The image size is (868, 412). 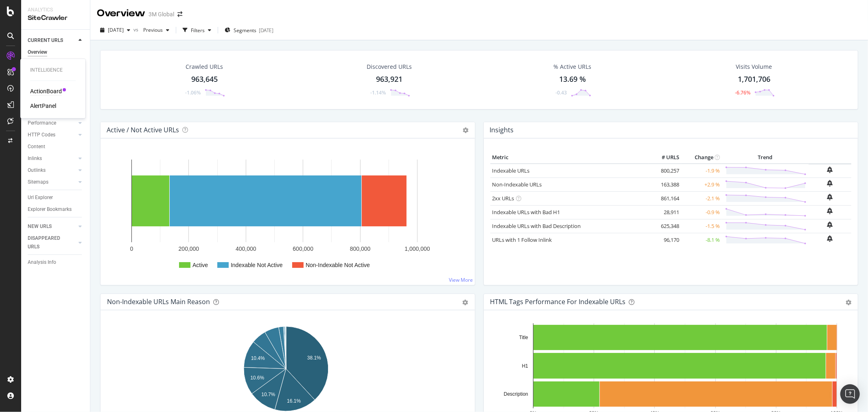 What do you see at coordinates (56, 262) in the screenshot?
I see `a: Analysis Info` at bounding box center [56, 262].